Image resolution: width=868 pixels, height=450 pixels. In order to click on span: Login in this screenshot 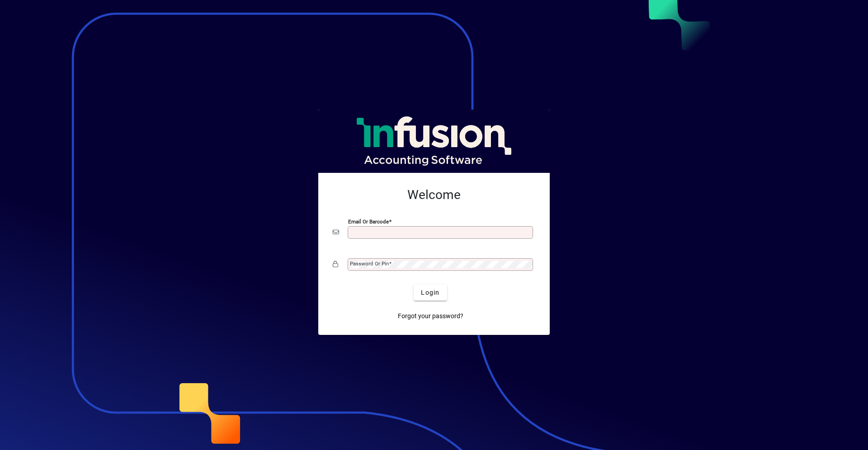, I will do `click(430, 293)`.